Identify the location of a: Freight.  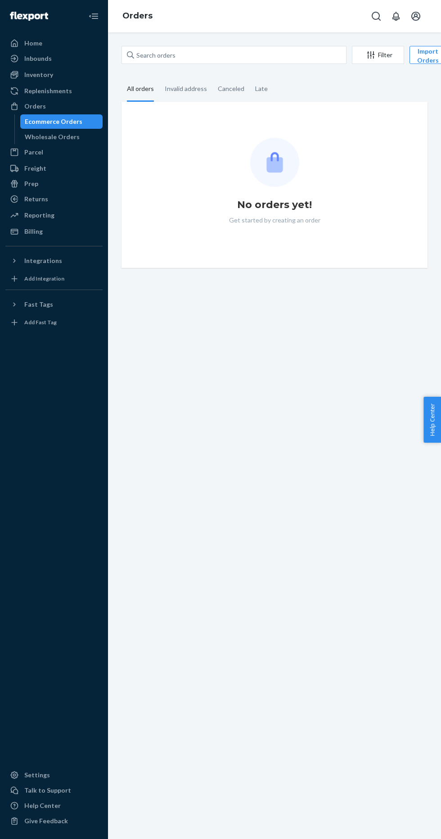
(54, 168).